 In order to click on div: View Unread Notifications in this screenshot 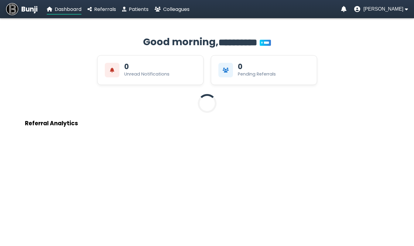, I will do `click(150, 70)`.